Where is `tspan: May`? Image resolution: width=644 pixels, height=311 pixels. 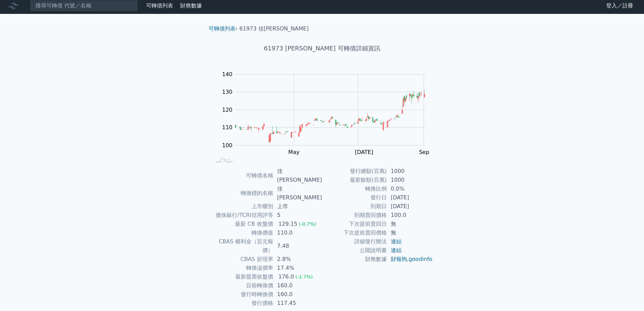
tspan: May is located at coordinates (294, 151).